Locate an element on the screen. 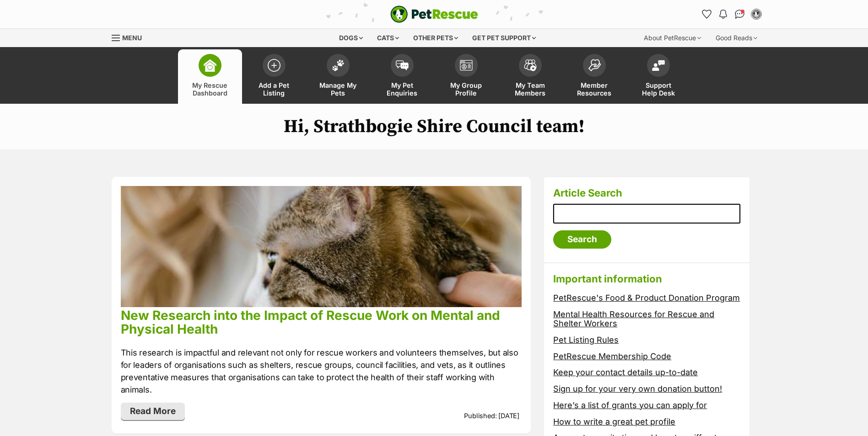 The height and width of the screenshot is (436, 868). div: Dogs is located at coordinates (351, 38).